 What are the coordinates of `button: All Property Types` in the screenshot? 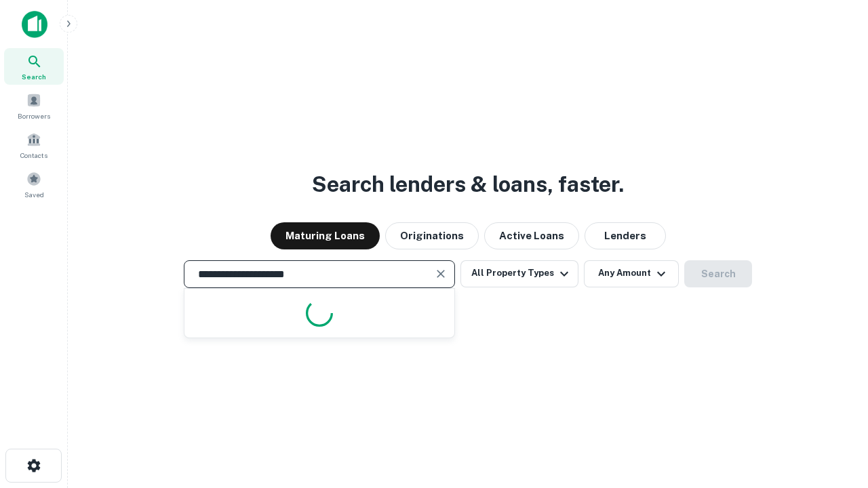 It's located at (520, 274).